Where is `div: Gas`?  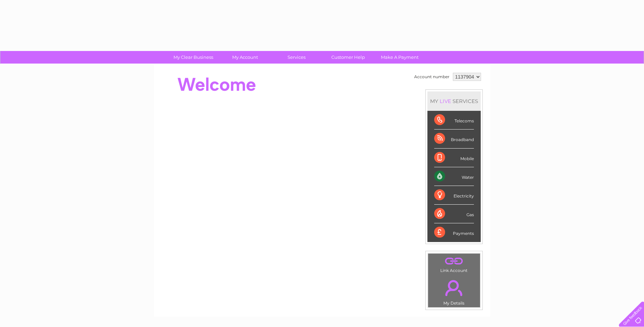
div: Gas is located at coordinates (454, 214).